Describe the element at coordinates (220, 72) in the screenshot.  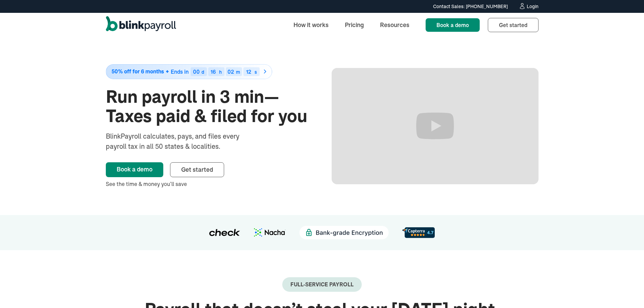
I see `div: h` at that location.